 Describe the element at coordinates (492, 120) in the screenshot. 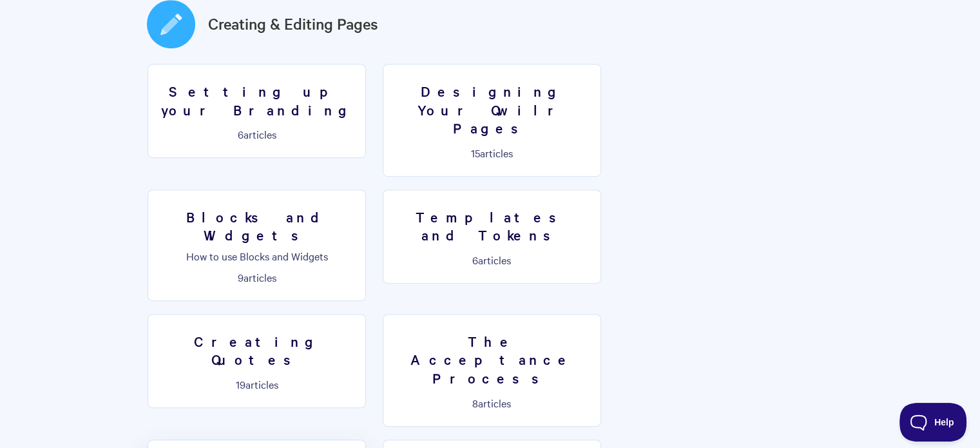

I see `a: Designing Your Qwilr Pages 15articles` at that location.